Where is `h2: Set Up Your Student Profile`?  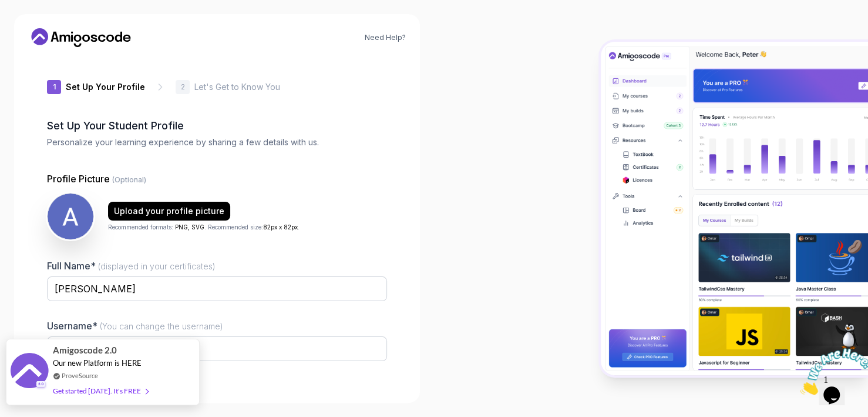
h2: Set Up Your Student Profile is located at coordinates (217, 126).